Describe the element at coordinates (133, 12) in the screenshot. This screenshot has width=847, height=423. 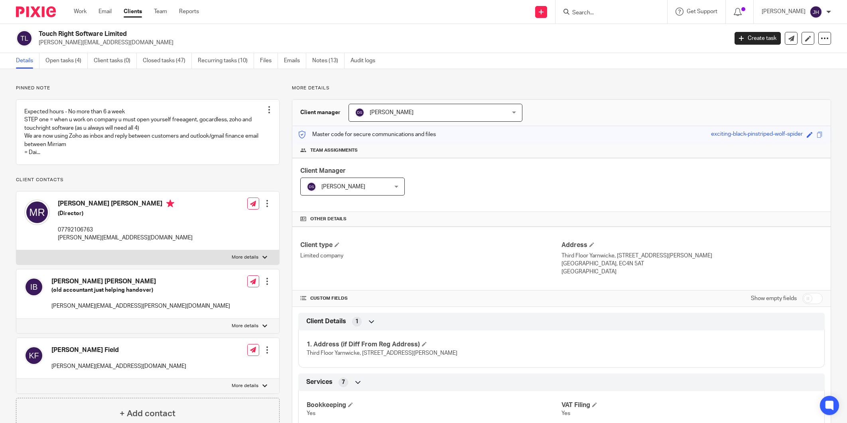
I see `a: Clients` at that location.